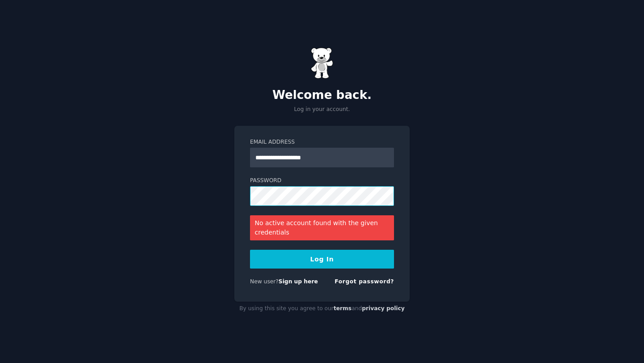  What do you see at coordinates (322, 95) in the screenshot?
I see `h2: Welcome back.` at bounding box center [322, 95].